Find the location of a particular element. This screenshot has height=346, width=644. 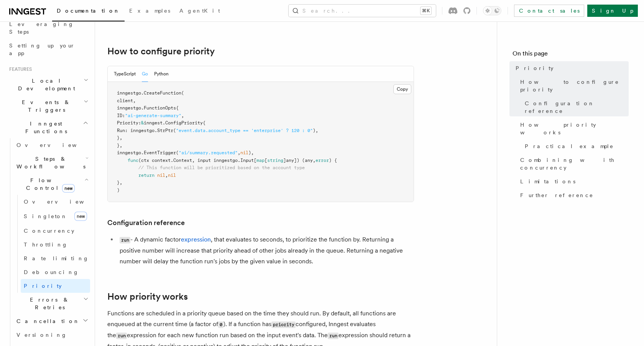

span: "ai-generate-summary" is located at coordinates (153, 115).